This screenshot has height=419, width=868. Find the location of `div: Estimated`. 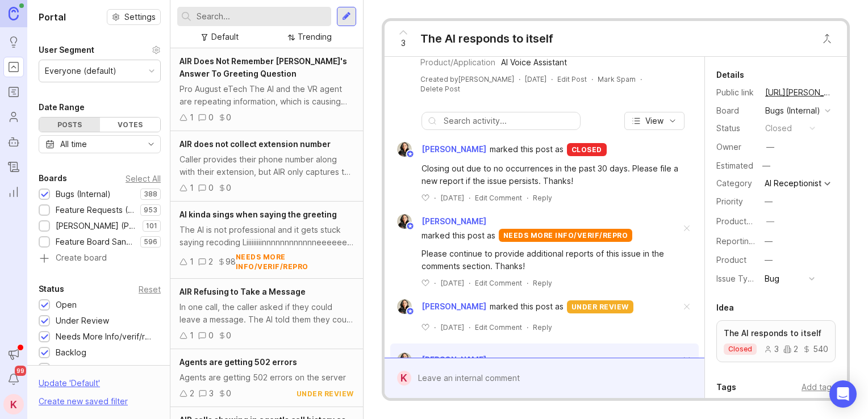

div: Estimated is located at coordinates (735, 166).